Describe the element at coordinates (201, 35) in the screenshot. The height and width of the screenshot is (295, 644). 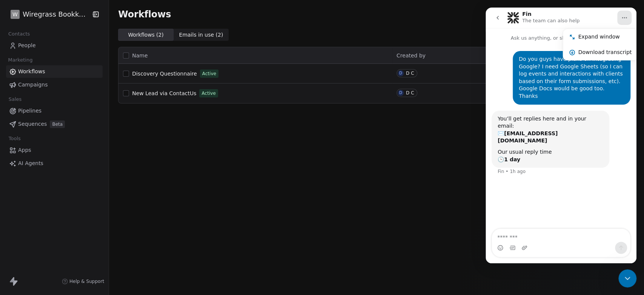
I see `span: Emails in use ( 2 )` at that location.